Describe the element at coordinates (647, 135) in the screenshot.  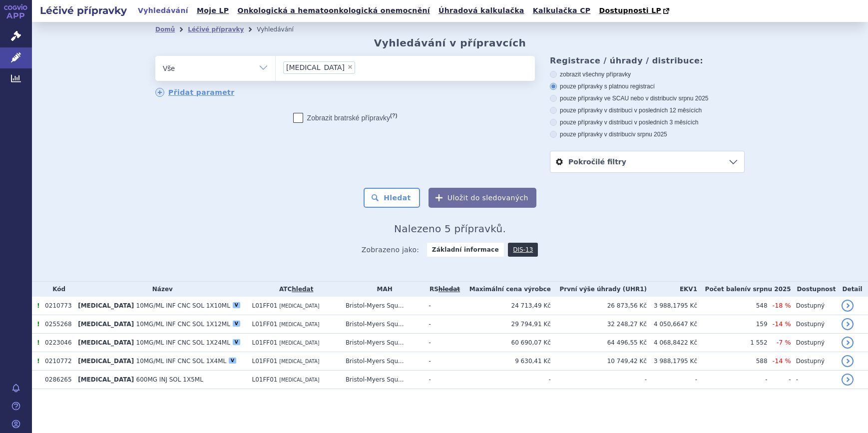
I see `label: pouze přípravky v distribuci` at that location.